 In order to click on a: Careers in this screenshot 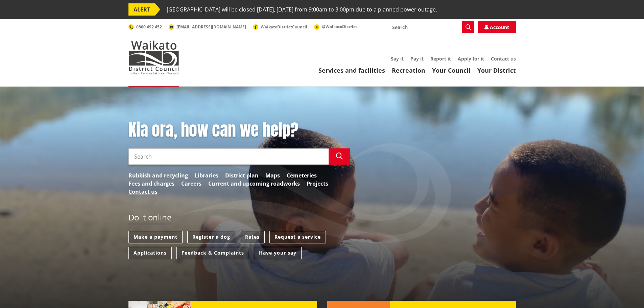, I will do `click(191, 184)`.